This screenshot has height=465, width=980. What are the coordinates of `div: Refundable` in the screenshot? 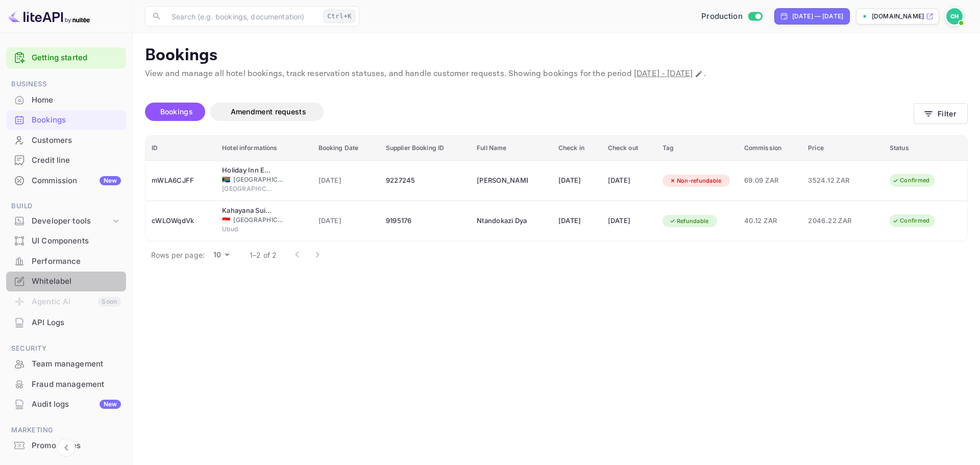 It's located at (689, 221).